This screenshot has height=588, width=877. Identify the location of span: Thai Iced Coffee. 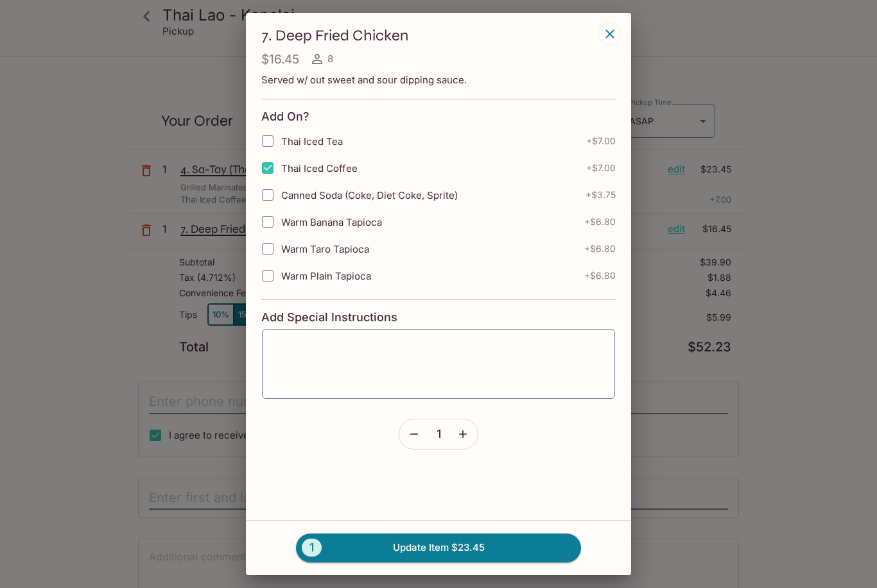
(319, 168).